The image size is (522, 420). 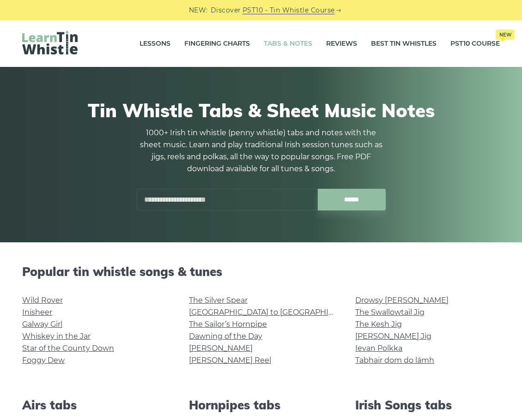 I want to click on h2: Irish Songs tabs, so click(x=427, y=405).